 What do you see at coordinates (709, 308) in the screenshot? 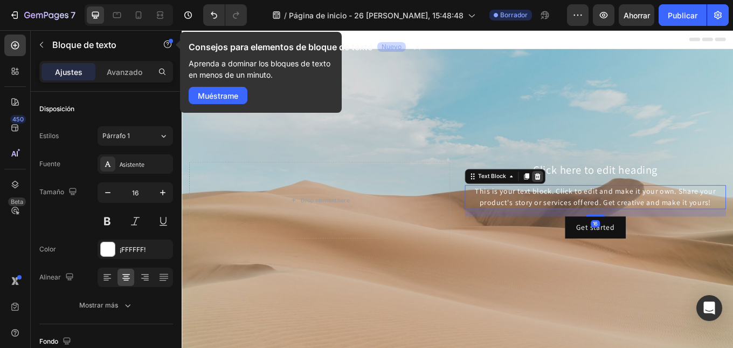
I see `div: Abrir Intercom Messenger` at bounding box center [709, 308].